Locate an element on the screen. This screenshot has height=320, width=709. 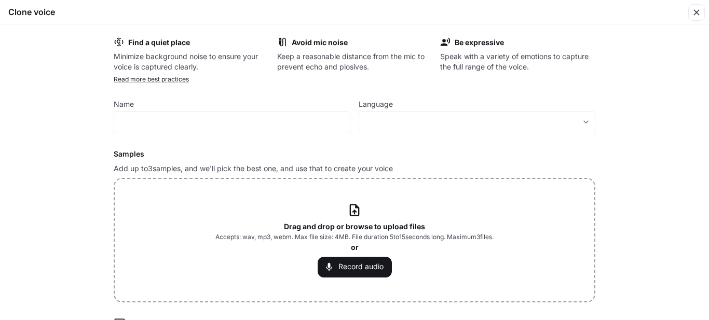
h6: Samples is located at coordinates (355, 154).